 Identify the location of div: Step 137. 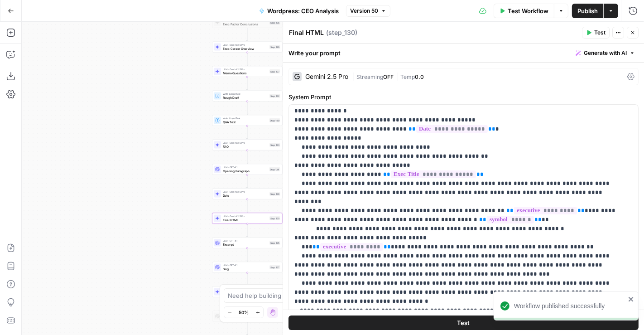
(275, 267).